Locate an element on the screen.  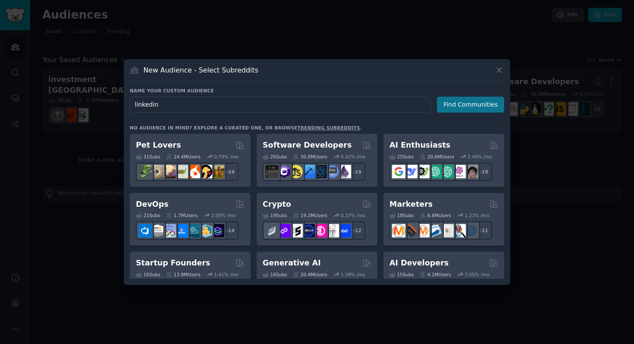
img: AskMarketing is located at coordinates (423, 230).